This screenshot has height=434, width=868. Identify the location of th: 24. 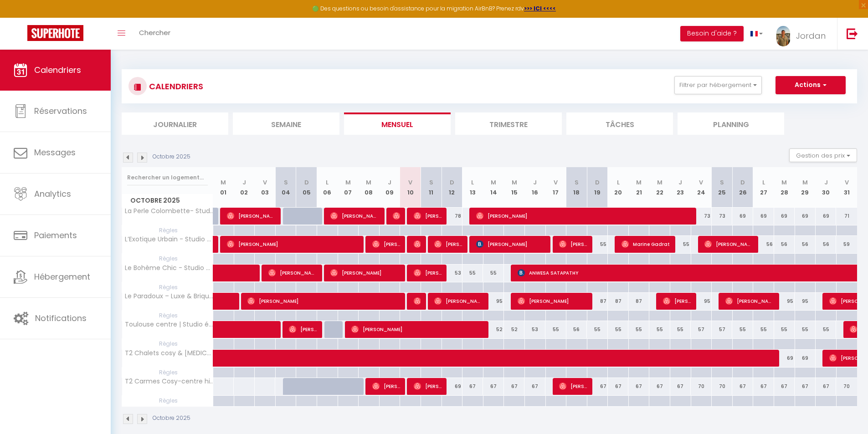
(701, 187).